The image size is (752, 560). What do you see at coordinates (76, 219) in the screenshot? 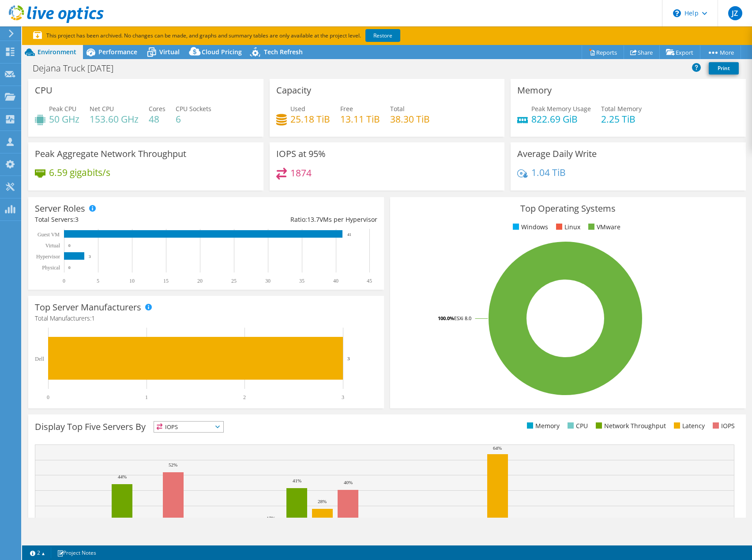
I see `span: 3` at bounding box center [76, 219].